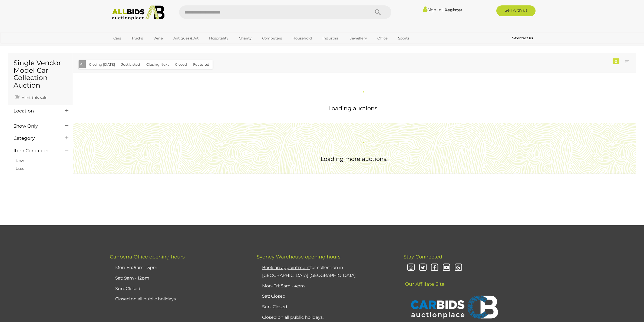 The width and height of the screenshot is (644, 322). I want to click on button: Closing Next, so click(157, 65).